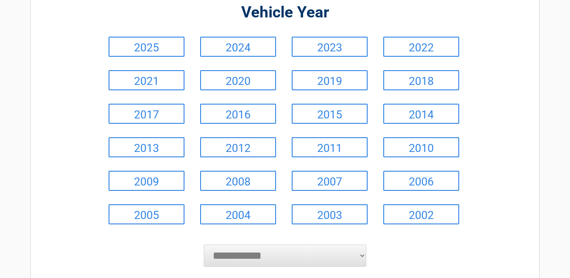  I want to click on a: 2014, so click(421, 114).